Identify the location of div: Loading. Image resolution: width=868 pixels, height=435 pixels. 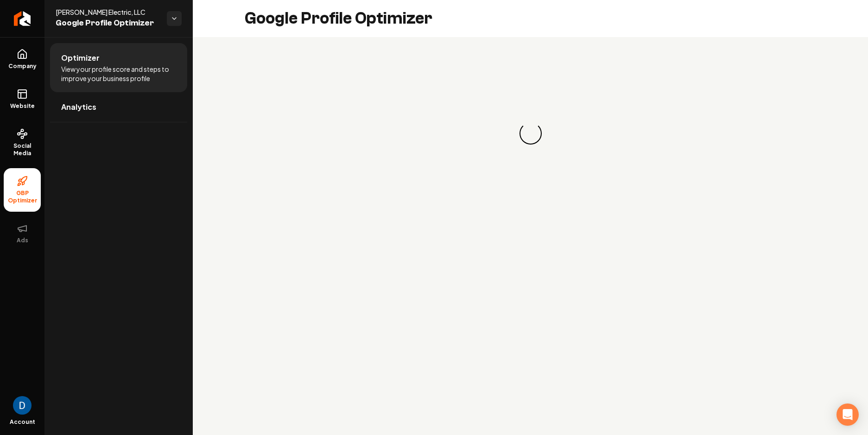
(530, 133).